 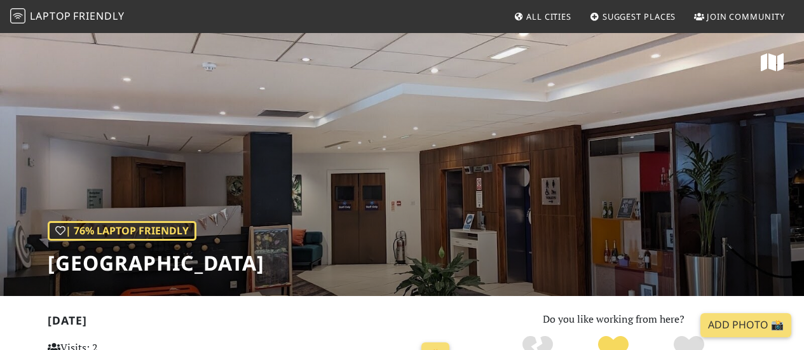 I want to click on span: Laptop, so click(x=50, y=16).